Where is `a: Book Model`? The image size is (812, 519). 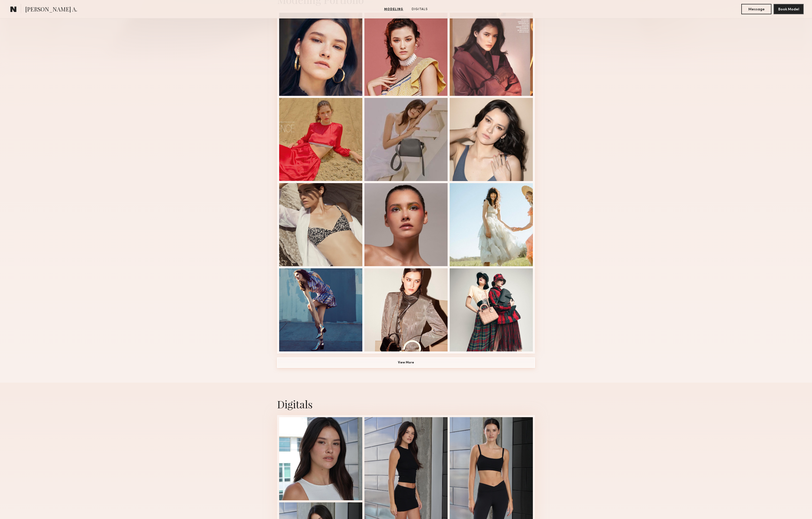 a: Book Model is located at coordinates (788, 9).